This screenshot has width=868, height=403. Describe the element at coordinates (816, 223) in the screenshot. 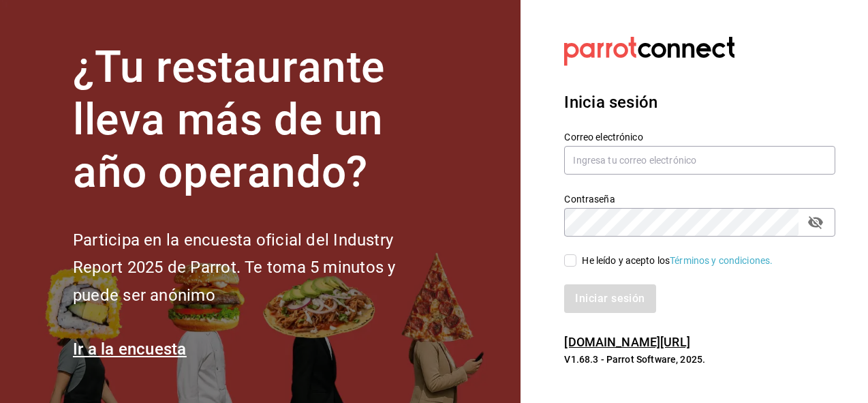

I see `button: passwordField` at that location.